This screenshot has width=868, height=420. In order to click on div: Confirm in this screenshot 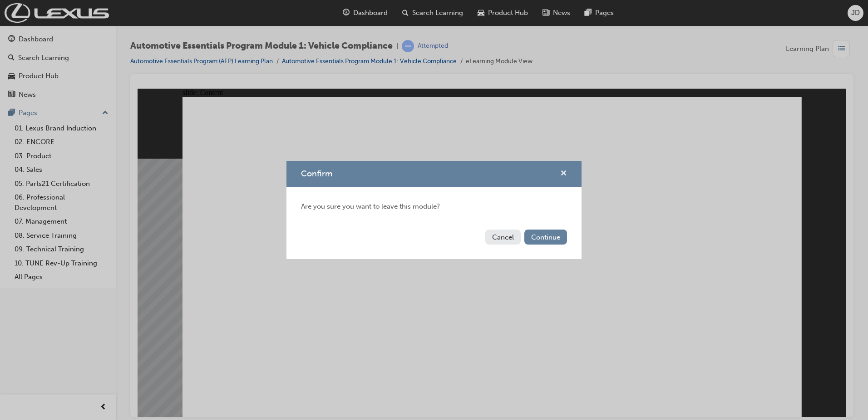, I will do `click(434, 210)`.